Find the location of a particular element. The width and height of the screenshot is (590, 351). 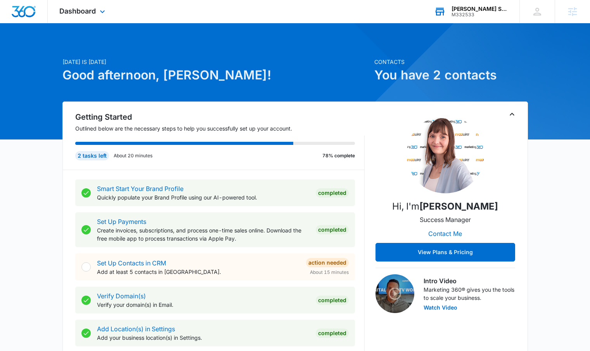

button: View Plans & Pricing is located at coordinates (445, 252).